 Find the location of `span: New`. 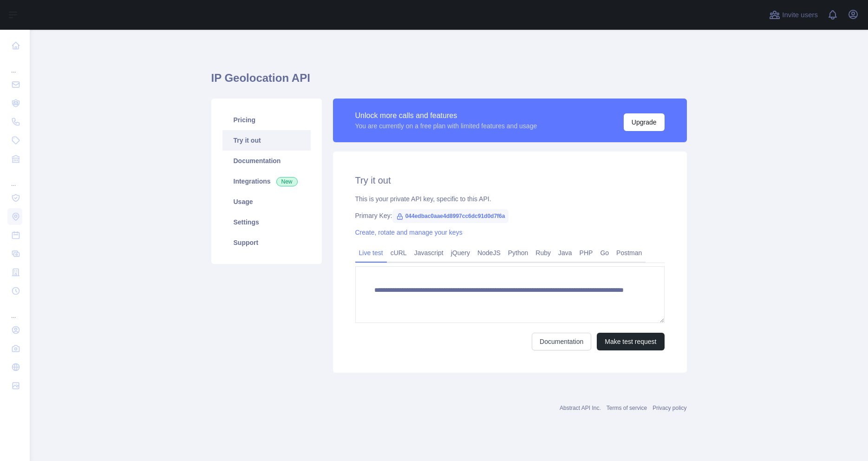

span: New is located at coordinates (287, 182).